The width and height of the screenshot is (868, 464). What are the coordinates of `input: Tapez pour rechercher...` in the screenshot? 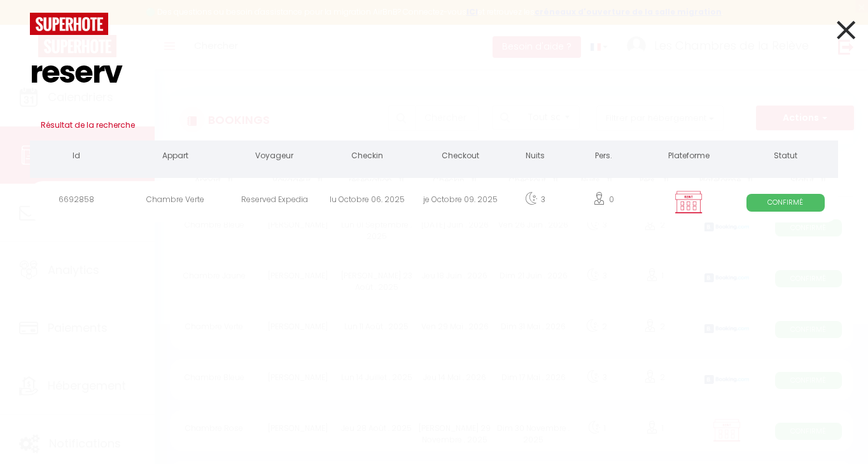 It's located at (434, 72).